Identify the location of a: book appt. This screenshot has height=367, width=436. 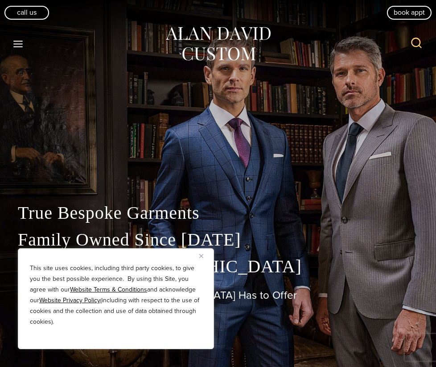
(409, 12).